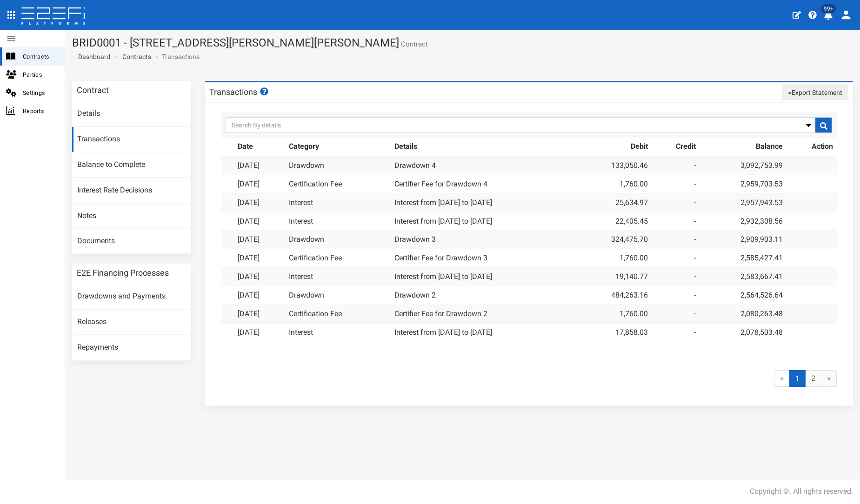  Describe the element at coordinates (742, 295) in the screenshot. I see `td: 2,564,526.64` at that location.